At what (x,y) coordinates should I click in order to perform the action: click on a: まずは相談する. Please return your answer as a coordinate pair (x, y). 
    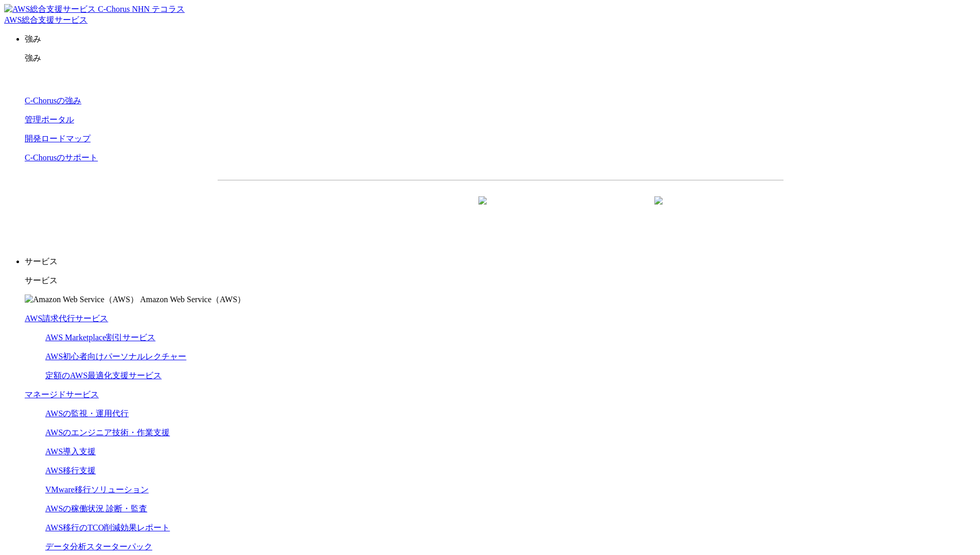
    Looking at the image, I should click on (588, 209).